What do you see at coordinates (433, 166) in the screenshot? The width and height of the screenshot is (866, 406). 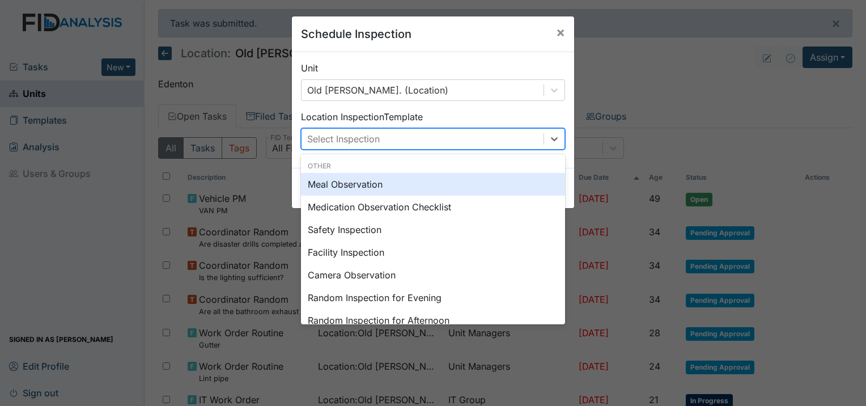 I see `div: Other` at bounding box center [433, 166].